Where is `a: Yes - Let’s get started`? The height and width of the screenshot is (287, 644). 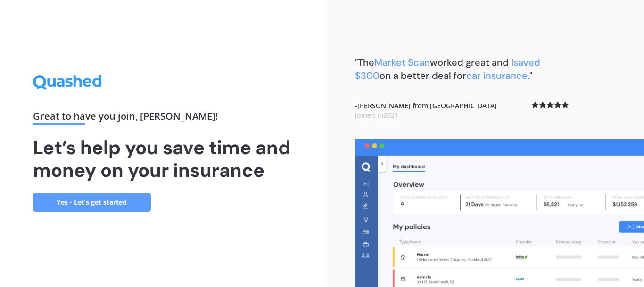 a: Yes - Let’s get started is located at coordinates (92, 202).